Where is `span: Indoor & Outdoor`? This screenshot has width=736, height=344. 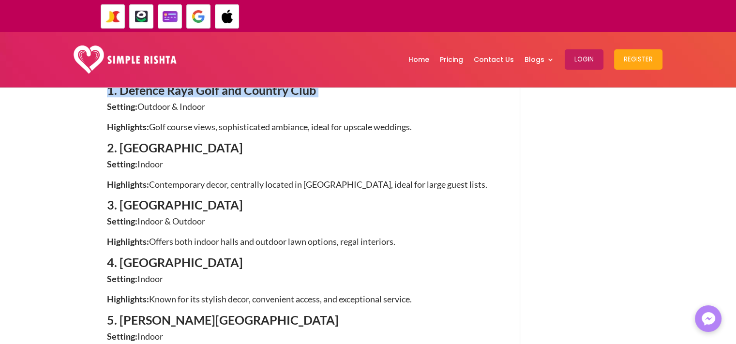 span: Indoor & Outdoor is located at coordinates (171, 221).